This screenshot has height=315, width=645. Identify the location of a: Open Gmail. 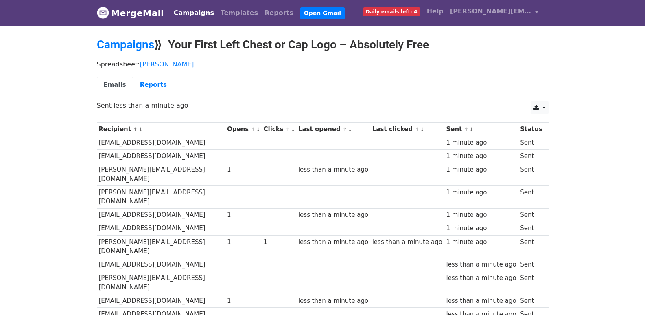
(322, 13).